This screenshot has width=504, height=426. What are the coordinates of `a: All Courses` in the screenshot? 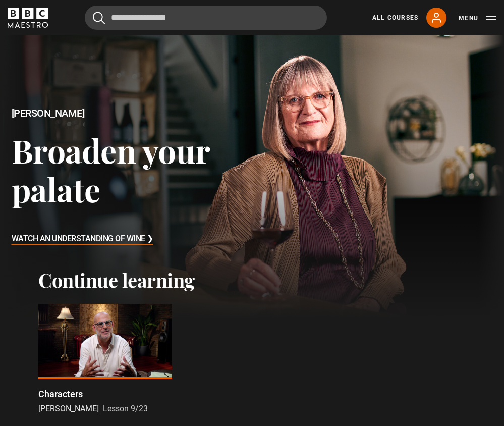 It's located at (395, 18).